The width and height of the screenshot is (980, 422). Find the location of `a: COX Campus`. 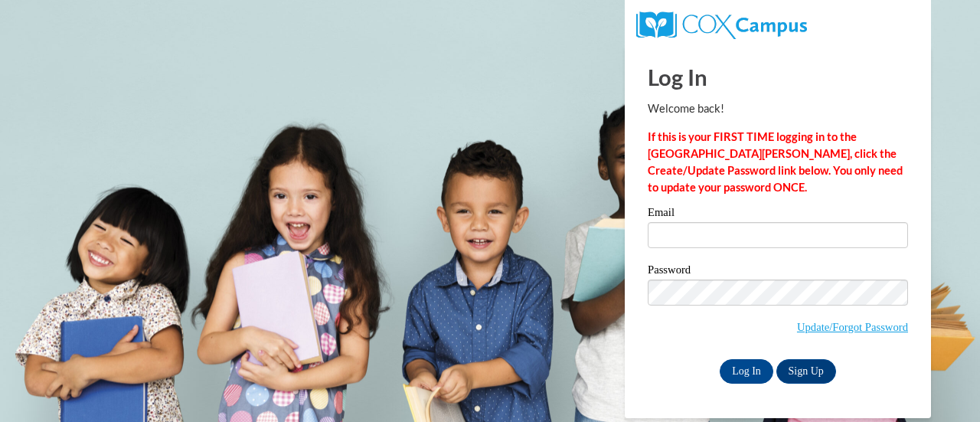

a: COX Campus is located at coordinates (721, 24).